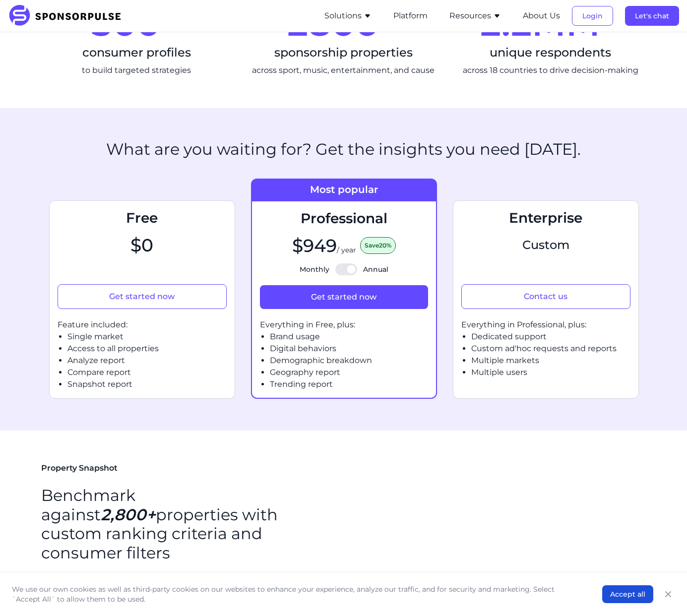 This screenshot has width=687, height=616. What do you see at coordinates (546, 245) in the screenshot?
I see `span: Custom` at bounding box center [546, 245].